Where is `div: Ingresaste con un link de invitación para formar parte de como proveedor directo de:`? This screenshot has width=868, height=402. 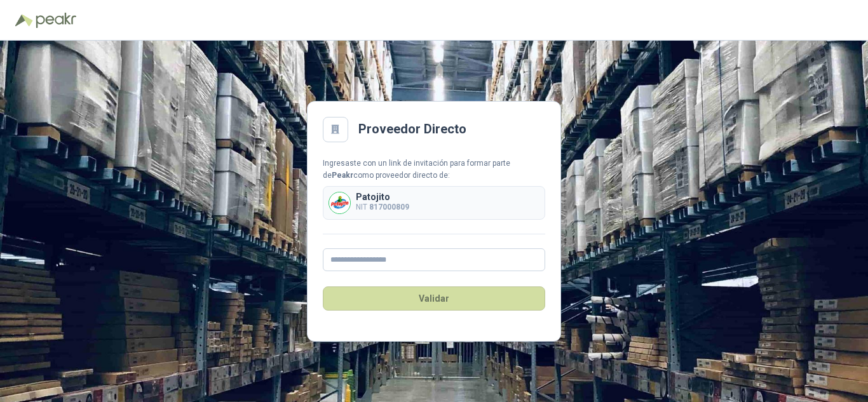 div: Ingresaste con un link de invitación para formar parte de como proveedor directo de: is located at coordinates (434, 169).